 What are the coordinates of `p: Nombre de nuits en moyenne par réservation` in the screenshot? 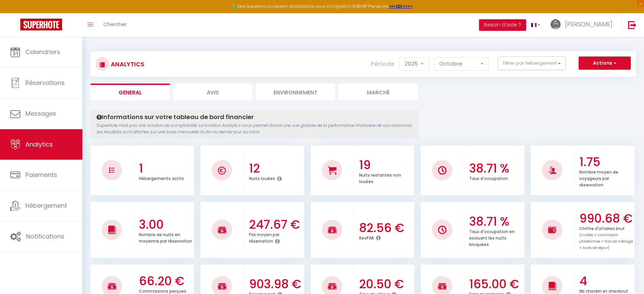 It's located at (165, 237).